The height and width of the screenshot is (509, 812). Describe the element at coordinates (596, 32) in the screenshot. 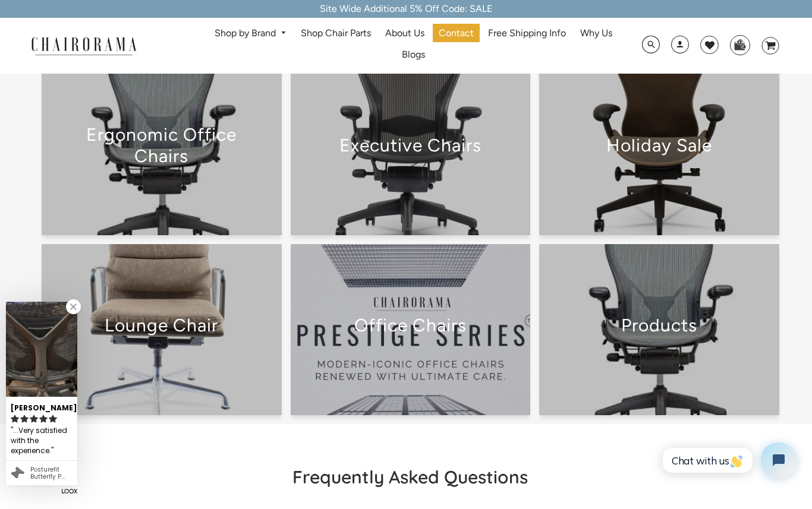

I see `a: Why Us` at that location.